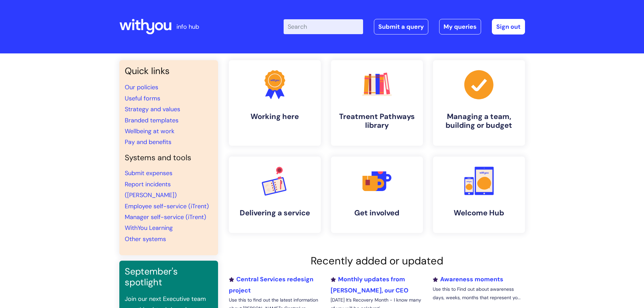 The image size is (644, 308). Describe the element at coordinates (150, 131) in the screenshot. I see `a: Wellbeing at work` at that location.